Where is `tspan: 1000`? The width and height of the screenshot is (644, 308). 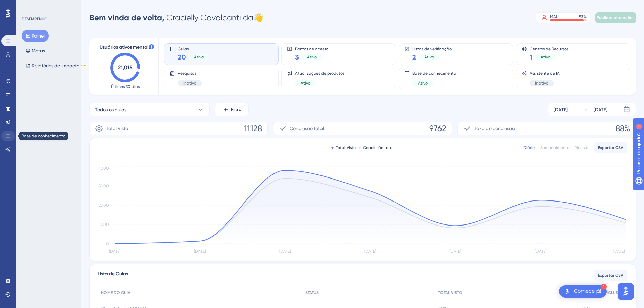 tspan: 1000 is located at coordinates (104, 225).